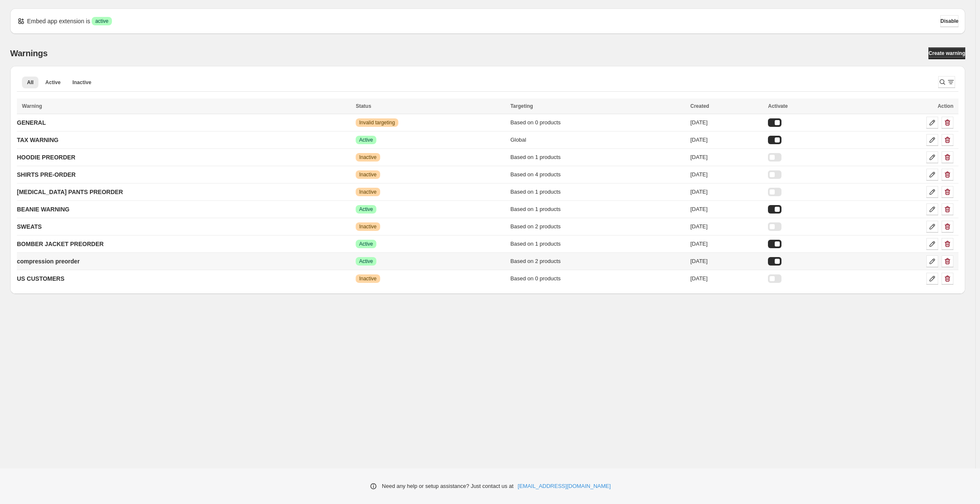 The image size is (980, 504). What do you see at coordinates (46, 158) in the screenshot?
I see `a: HOODIE PREORDER` at bounding box center [46, 158].